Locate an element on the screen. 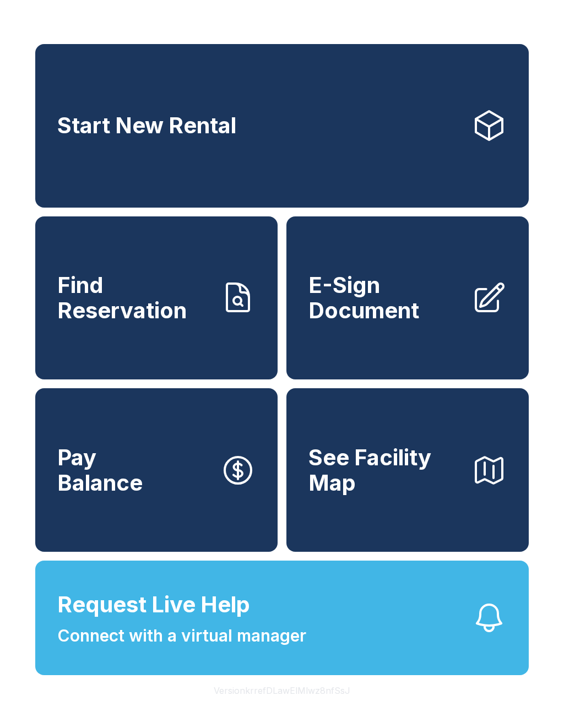 This screenshot has width=564, height=728. button: PayBalance is located at coordinates (156, 470).